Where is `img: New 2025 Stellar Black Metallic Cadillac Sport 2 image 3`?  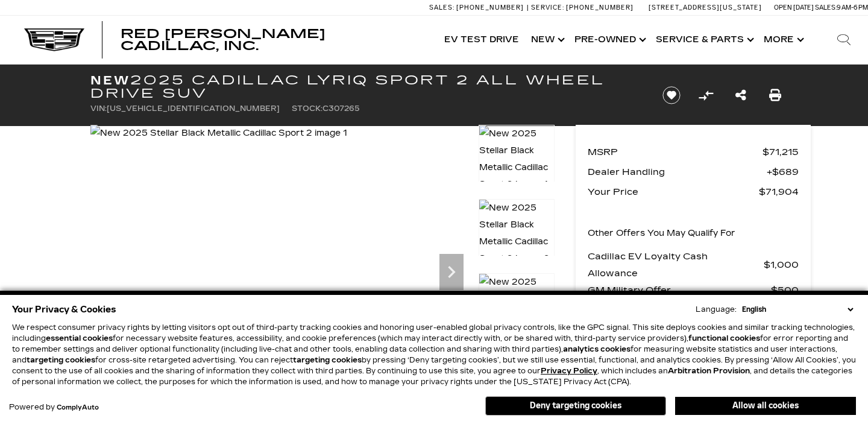 img: New 2025 Stellar Black Metallic Cadillac Sport 2 image 3 is located at coordinates (517, 307).